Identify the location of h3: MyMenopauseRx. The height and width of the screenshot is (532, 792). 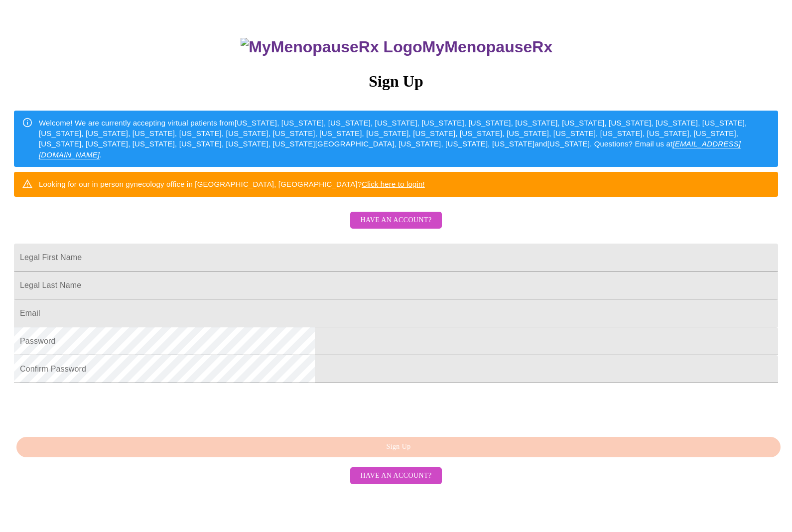
(397, 47).